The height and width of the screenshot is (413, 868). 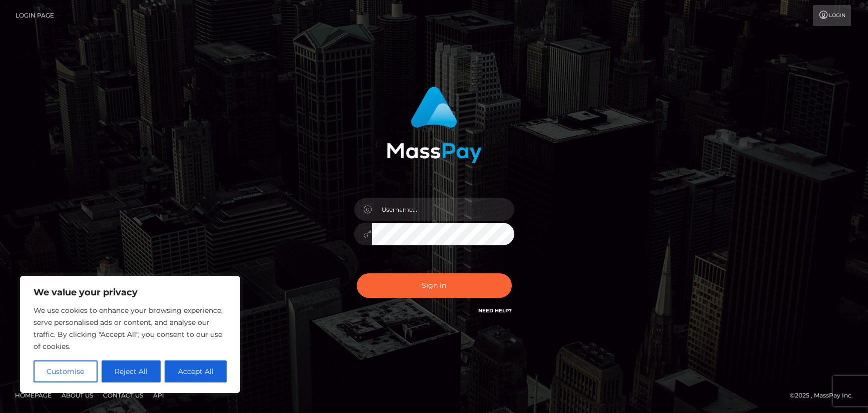 What do you see at coordinates (158, 395) in the screenshot?
I see `a: API` at bounding box center [158, 395].